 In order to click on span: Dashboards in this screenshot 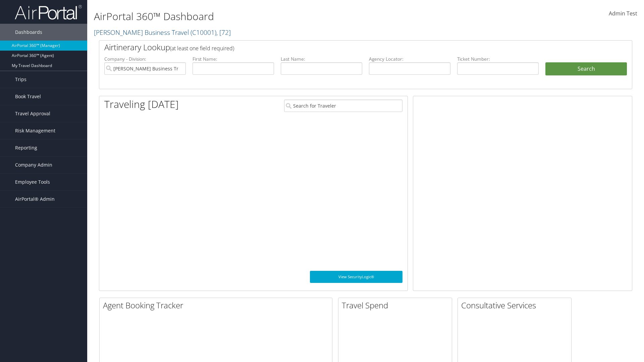, I will do `click(28, 32)`.